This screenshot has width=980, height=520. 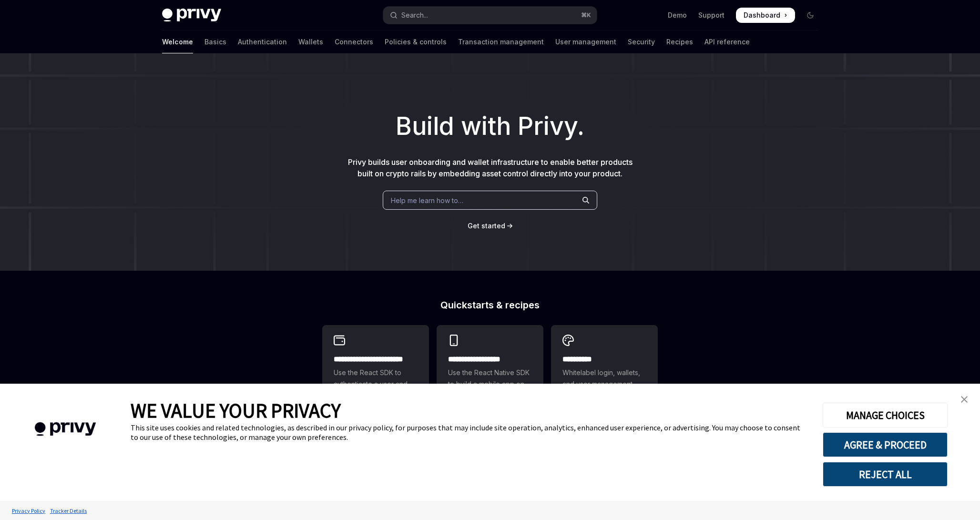 What do you see at coordinates (68, 510) in the screenshot?
I see `a: Tracker Details` at bounding box center [68, 510].